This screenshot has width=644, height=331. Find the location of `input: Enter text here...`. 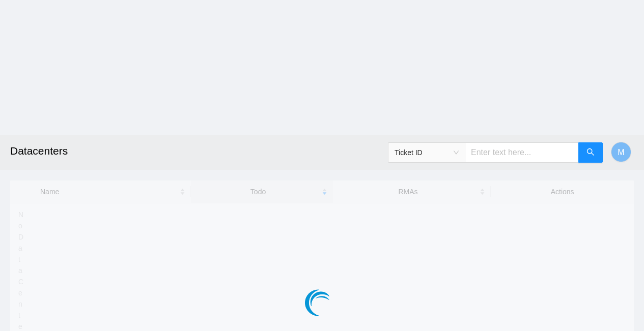

input: Enter text here... is located at coordinates (521, 152).